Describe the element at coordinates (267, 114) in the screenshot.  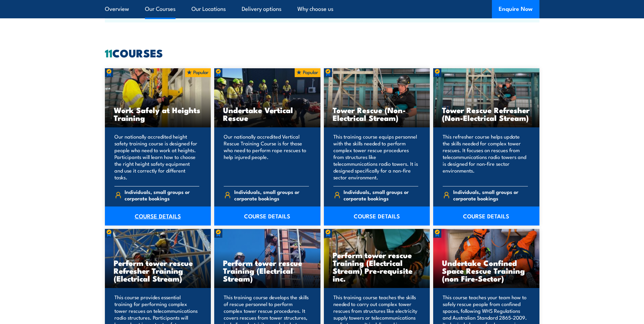
I see `h3: Undertake Vertical Rescue` at that location.